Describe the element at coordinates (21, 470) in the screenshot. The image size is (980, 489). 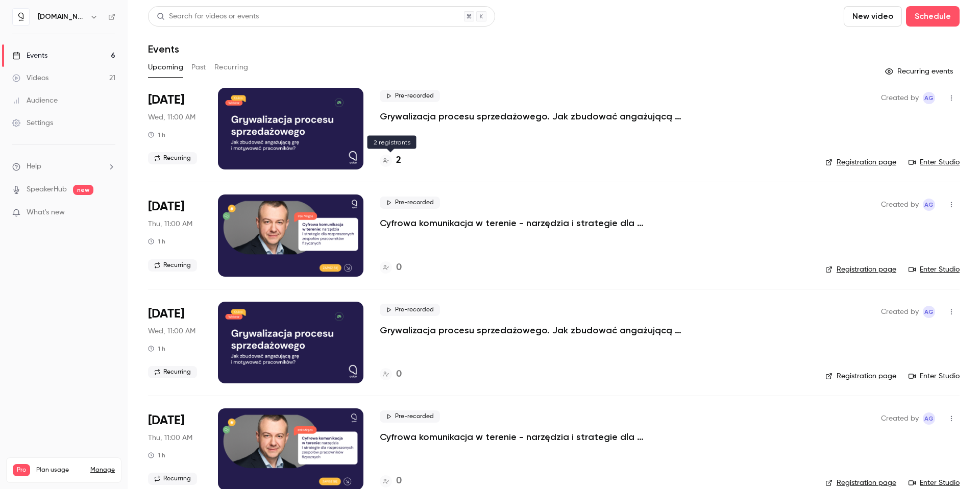
I see `span: Pro` at that location.